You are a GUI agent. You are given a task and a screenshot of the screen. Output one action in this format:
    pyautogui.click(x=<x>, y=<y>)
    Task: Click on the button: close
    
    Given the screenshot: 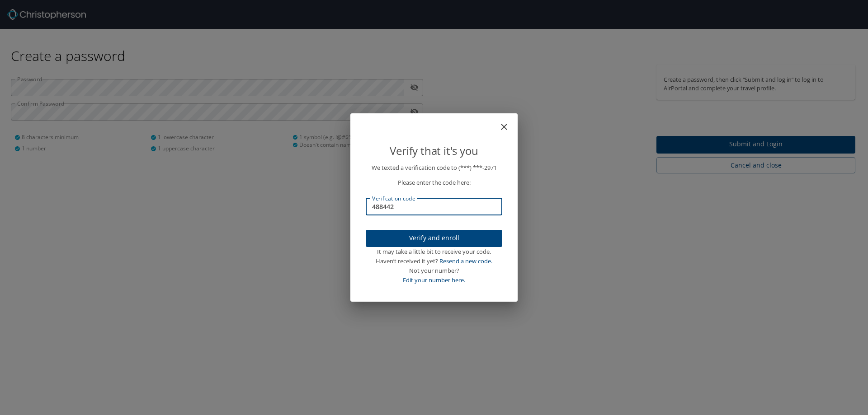 What is the action you would take?
    pyautogui.click(x=508, y=122)
    